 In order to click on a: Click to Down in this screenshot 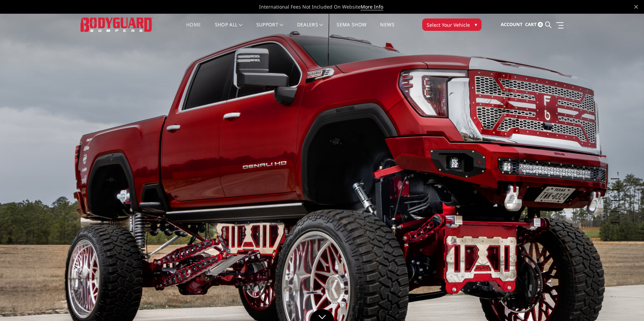, I will do `click(322, 315)`.